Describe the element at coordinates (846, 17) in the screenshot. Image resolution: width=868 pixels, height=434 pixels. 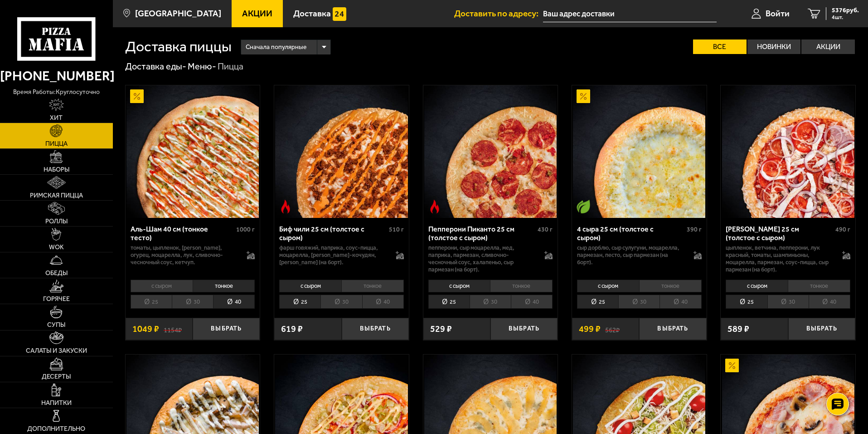
I see `span: 4 шт.` at that location.